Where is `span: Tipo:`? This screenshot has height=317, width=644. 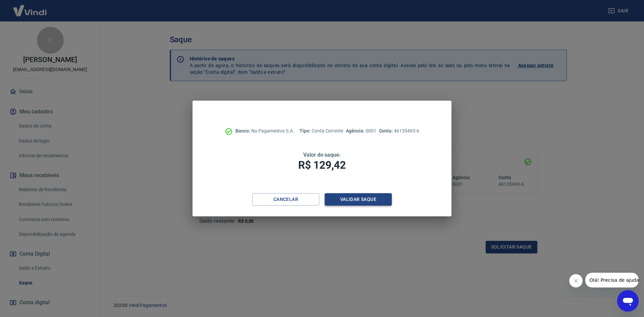
span: Tipo: is located at coordinates (306, 131).